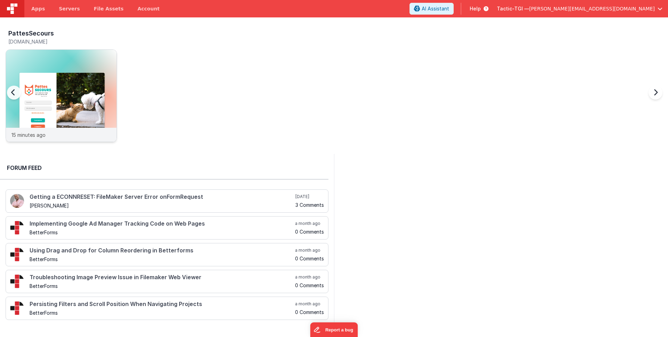  I want to click on span: Apps, so click(38, 9).